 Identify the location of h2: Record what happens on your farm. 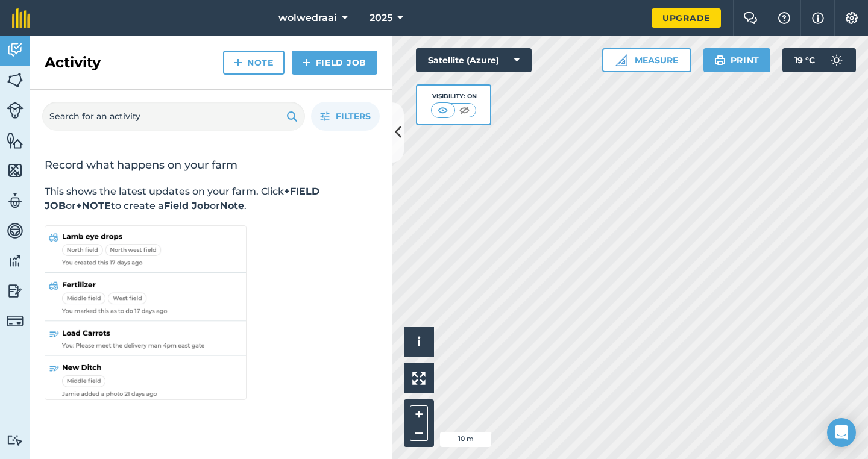
(211, 165).